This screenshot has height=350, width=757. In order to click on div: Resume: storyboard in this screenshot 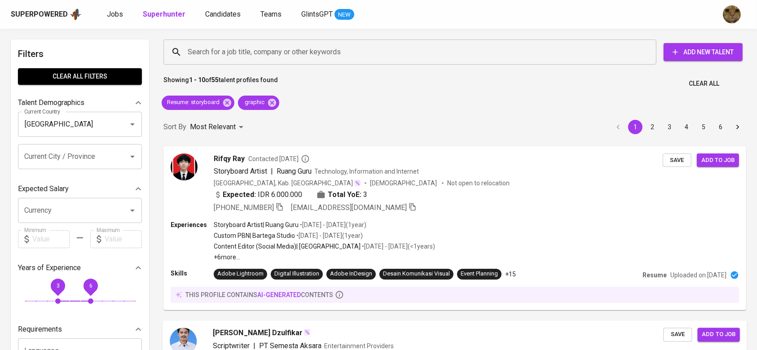, I will do `click(198, 103)`.